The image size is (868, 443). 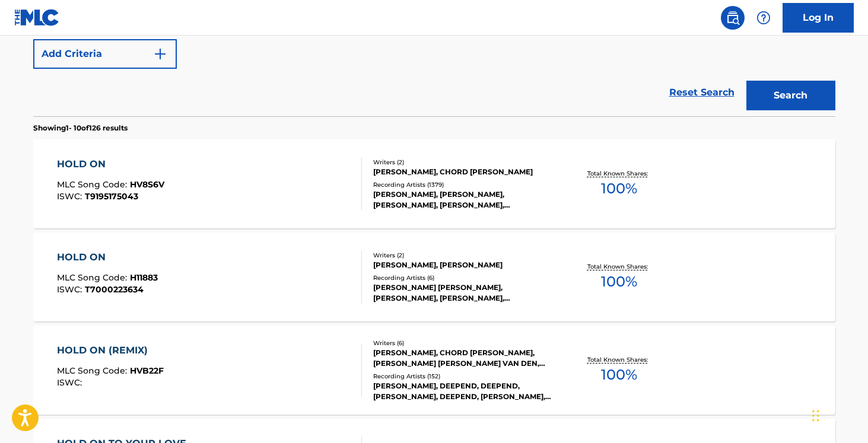 What do you see at coordinates (144, 278) in the screenshot?
I see `span: H11883` at bounding box center [144, 278].